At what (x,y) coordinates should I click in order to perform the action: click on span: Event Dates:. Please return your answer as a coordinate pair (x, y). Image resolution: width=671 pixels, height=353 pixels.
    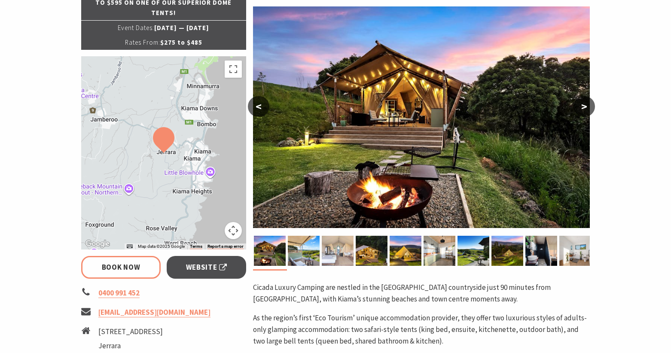
    Looking at the image, I should click on (136, 27).